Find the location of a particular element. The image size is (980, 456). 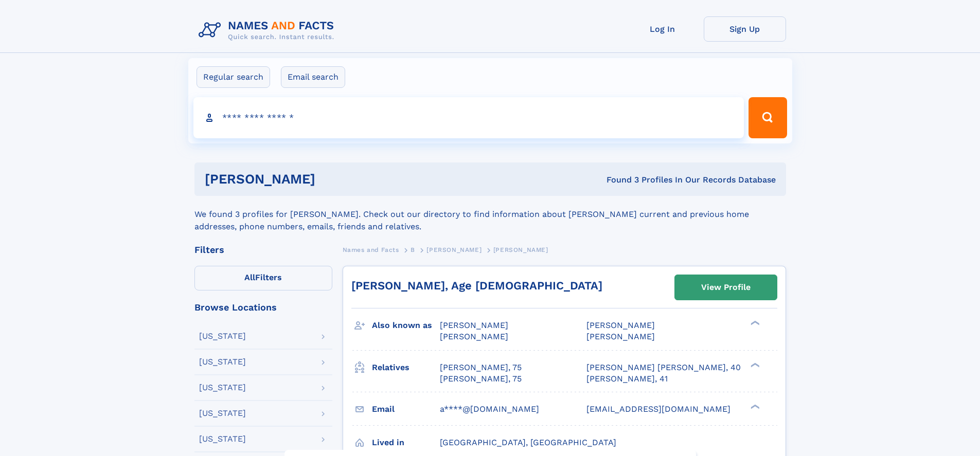

h3: Lived in is located at coordinates (406, 443).